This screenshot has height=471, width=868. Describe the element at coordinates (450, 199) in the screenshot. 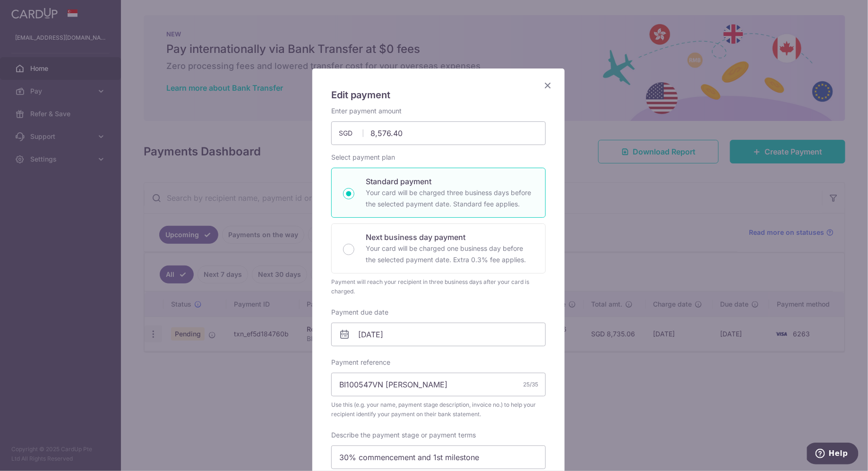

I see `p: Your card will be charged three business days before the selected payment date. Standard fee appl...` at that location.